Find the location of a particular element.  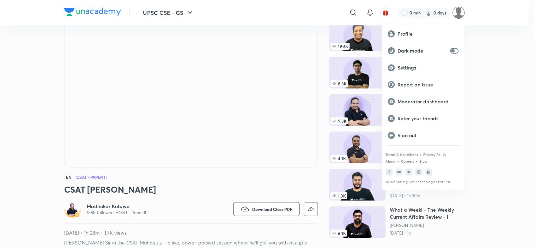

p: About is located at coordinates (390, 161).